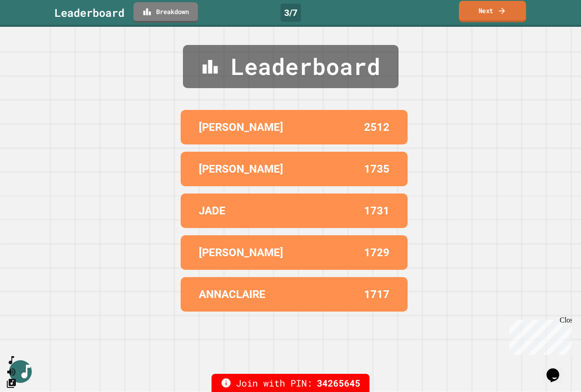 The height and width of the screenshot is (392, 581). What do you see at coordinates (493, 11) in the screenshot?
I see `a: Next` at bounding box center [493, 11].